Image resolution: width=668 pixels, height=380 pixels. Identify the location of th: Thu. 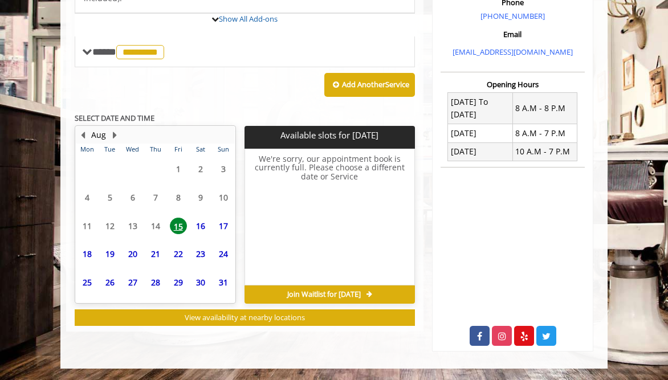
(156, 149).